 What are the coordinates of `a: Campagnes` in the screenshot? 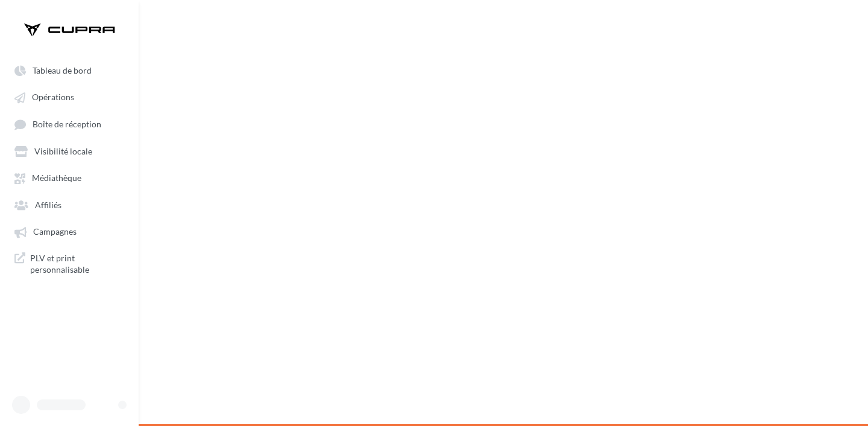 It's located at (69, 231).